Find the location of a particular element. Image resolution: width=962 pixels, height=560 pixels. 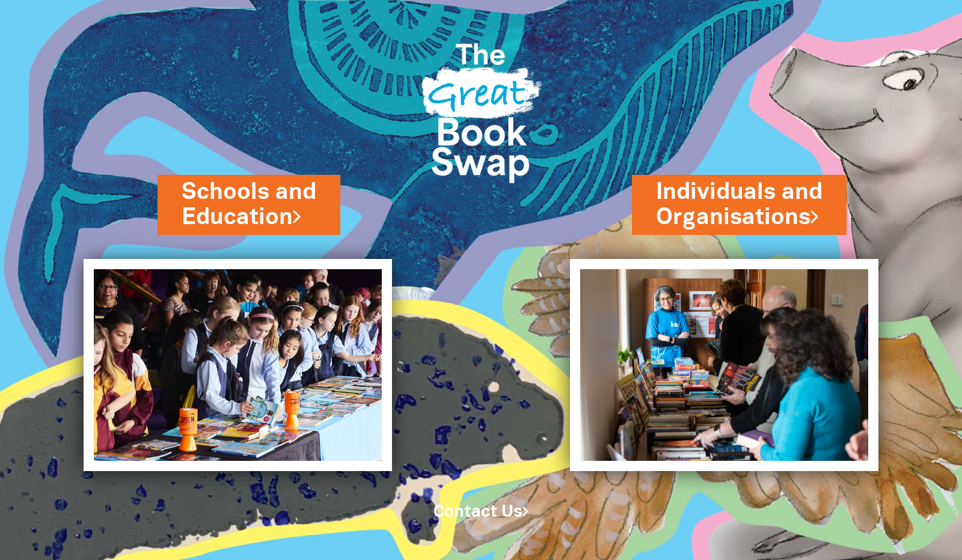

a: Schools andEducation is located at coordinates (249, 205).